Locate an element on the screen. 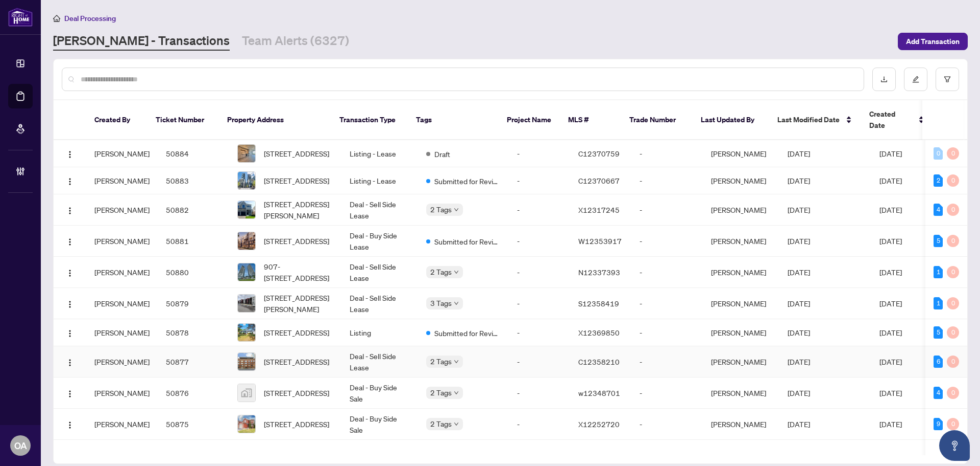 This screenshot has width=980, height=466. button: filter is located at coordinates (947, 80).